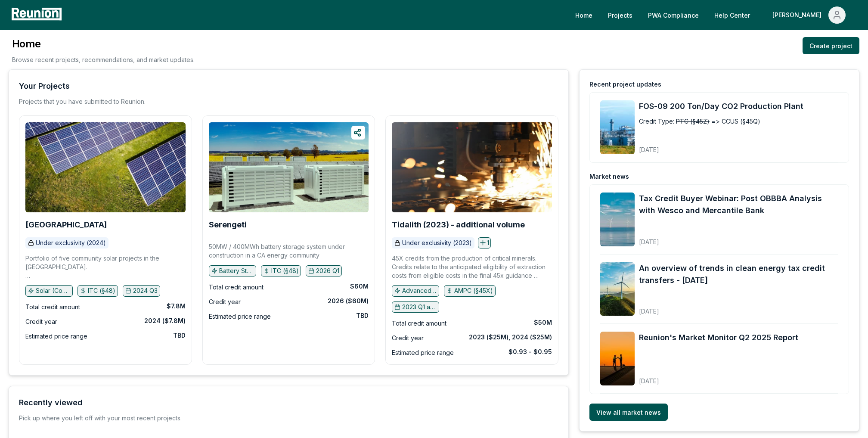 This screenshot has width=868, height=438. I want to click on p: AMPC (§45X), so click(473, 290).